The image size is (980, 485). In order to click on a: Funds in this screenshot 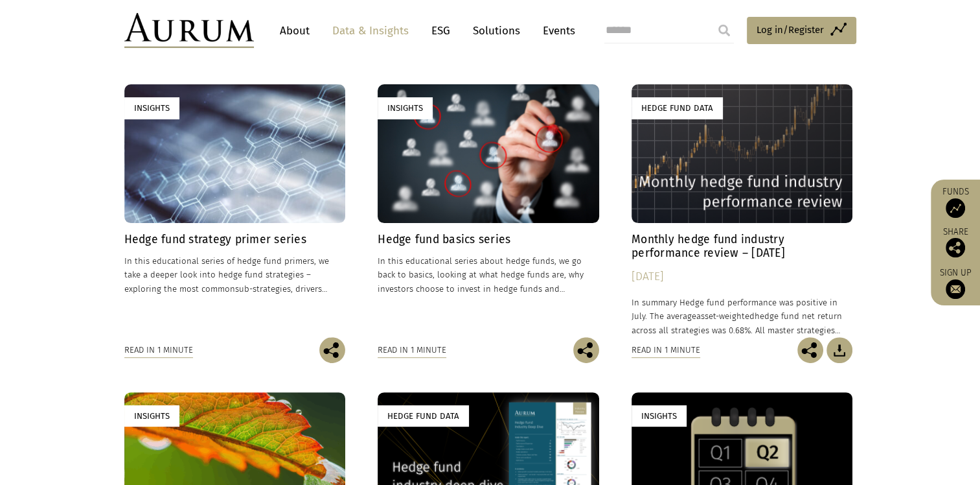, I will do `click(956, 202)`.